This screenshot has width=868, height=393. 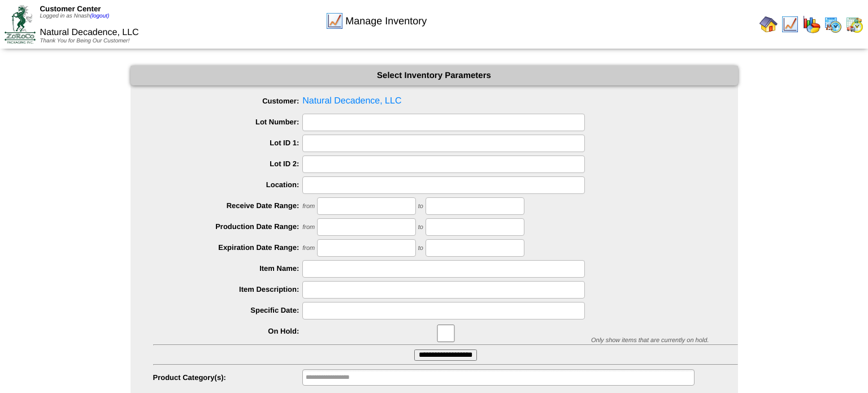 What do you see at coordinates (228, 122) in the screenshot?
I see `label: Lot Number:` at bounding box center [228, 122].